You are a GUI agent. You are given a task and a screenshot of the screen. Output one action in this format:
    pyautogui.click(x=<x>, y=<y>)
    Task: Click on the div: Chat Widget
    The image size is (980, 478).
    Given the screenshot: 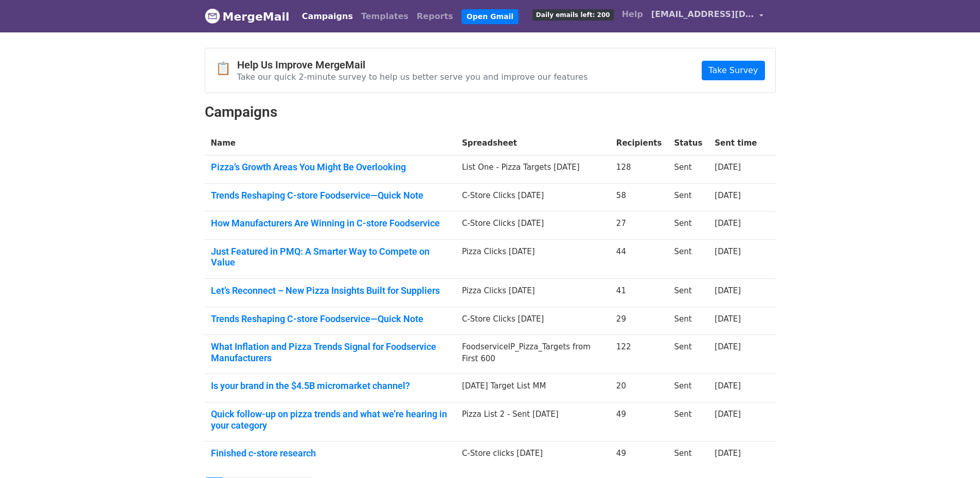 What is the action you would take?
    pyautogui.click(x=954, y=453)
    